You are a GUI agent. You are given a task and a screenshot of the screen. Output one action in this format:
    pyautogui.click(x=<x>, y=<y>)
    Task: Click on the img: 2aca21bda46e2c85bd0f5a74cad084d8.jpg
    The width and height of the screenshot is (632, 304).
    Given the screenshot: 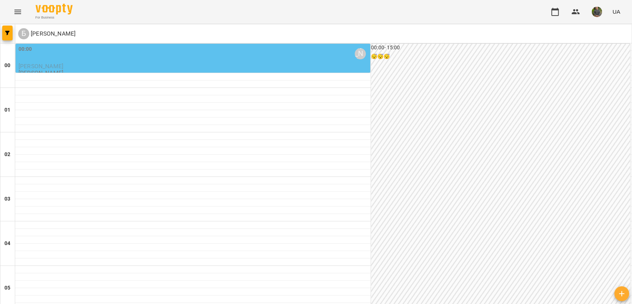 What is the action you would take?
    pyautogui.click(x=597, y=12)
    